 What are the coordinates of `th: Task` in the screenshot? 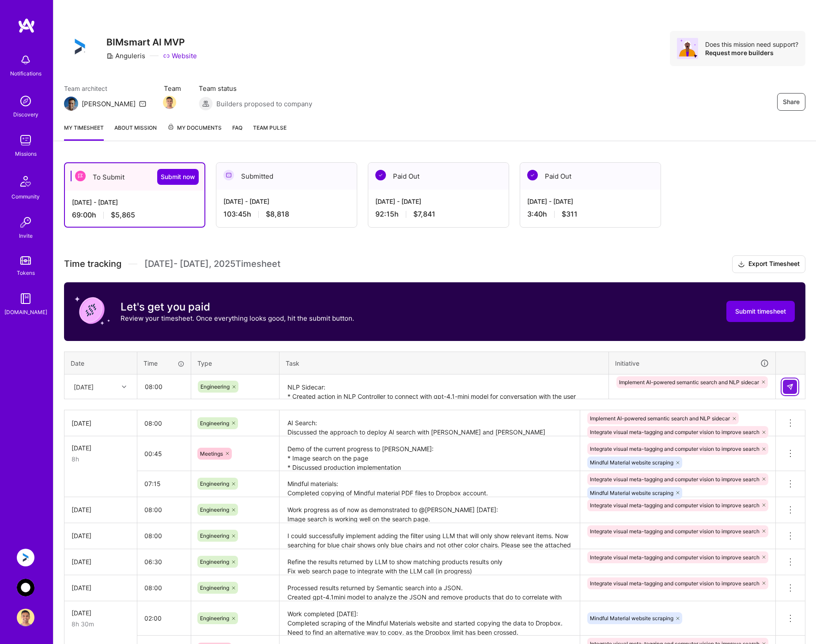 It's located at (444, 363).